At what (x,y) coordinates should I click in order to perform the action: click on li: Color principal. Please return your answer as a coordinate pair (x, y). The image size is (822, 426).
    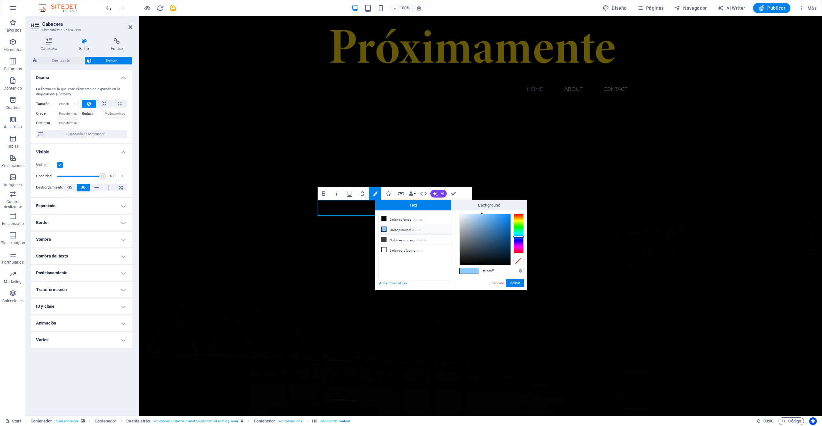
    Looking at the image, I should click on (416, 229).